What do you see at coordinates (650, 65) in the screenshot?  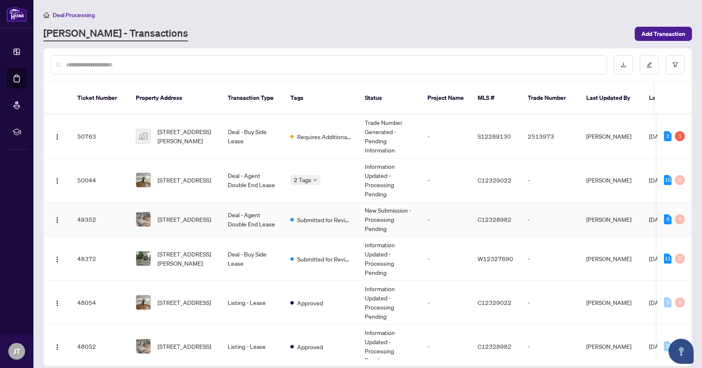 I see `span: edit` at bounding box center [650, 65].